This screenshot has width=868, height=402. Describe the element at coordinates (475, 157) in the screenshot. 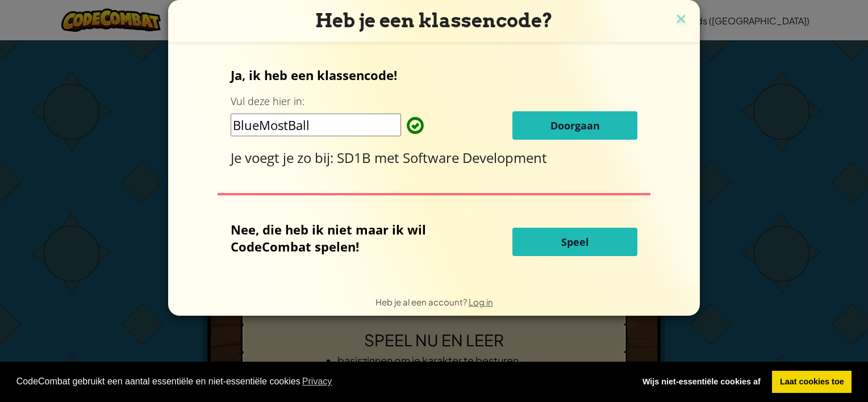

I see `span: Software Development` at that location.